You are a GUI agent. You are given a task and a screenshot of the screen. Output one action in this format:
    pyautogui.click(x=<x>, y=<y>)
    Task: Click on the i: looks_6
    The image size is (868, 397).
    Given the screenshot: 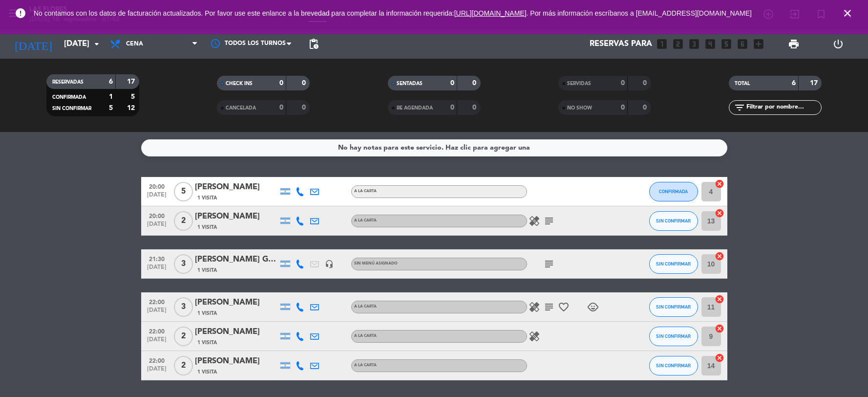 What is the action you would take?
    pyautogui.click(x=742, y=44)
    